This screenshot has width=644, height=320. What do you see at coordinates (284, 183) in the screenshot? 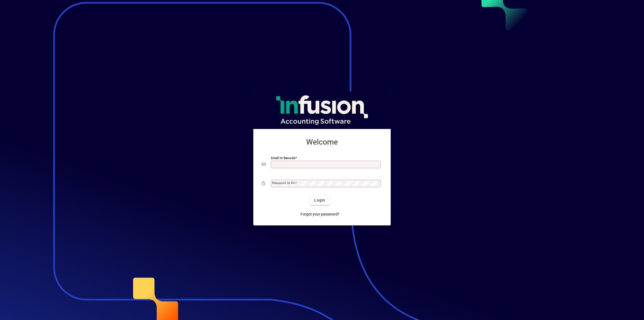
I see `mat-label: Password or Pin` at bounding box center [284, 183].